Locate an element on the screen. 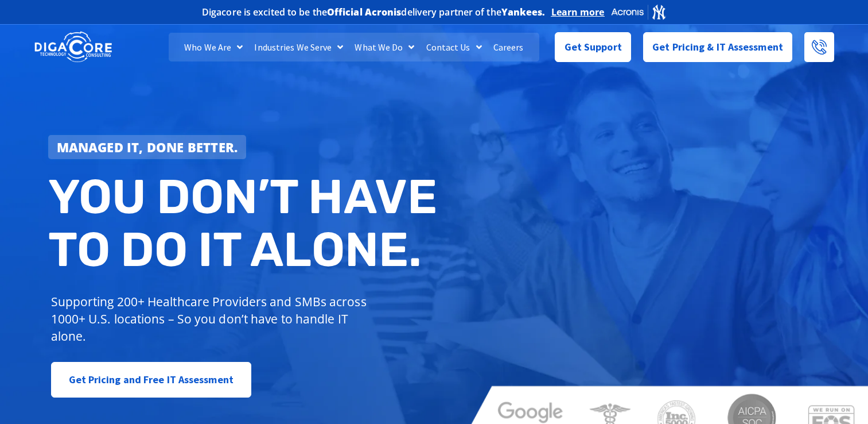 The image size is (868, 424). span: Learn more is located at coordinates (578, 12).